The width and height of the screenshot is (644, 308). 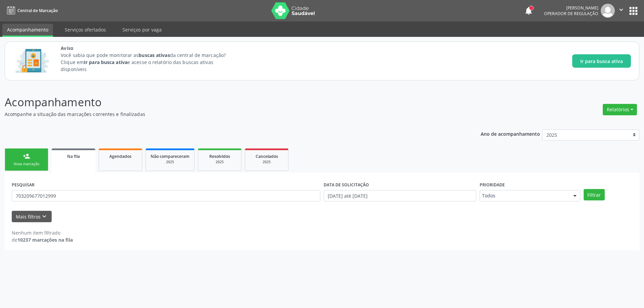 What do you see at coordinates (267, 156) in the screenshot?
I see `span: Cancelados` at bounding box center [267, 156].